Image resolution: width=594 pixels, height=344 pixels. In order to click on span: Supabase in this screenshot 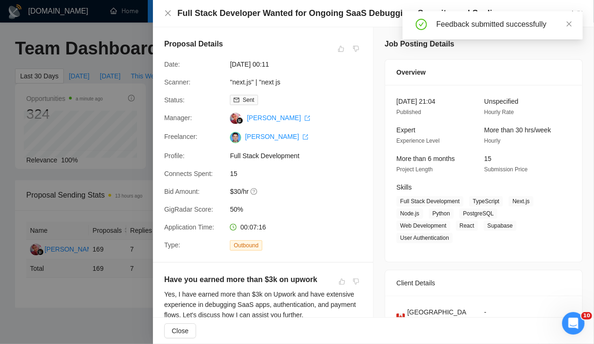, I will do `click(500, 226)`.